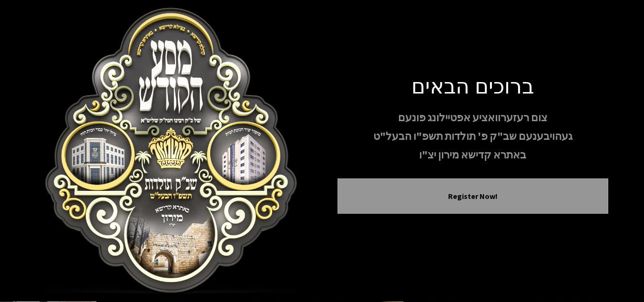 The height and width of the screenshot is (302, 644). Describe the element at coordinates (472, 196) in the screenshot. I see `button: Register Now!` at that location.